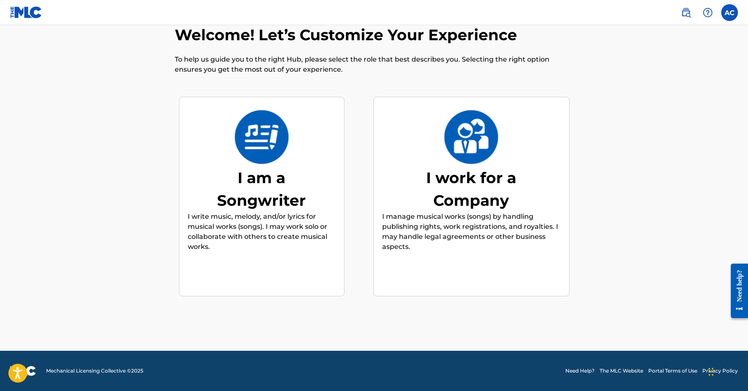 The width and height of the screenshot is (748, 391). What do you see at coordinates (472, 232) in the screenshot?
I see `p: I manage musical works (songs) by handling publishing rights, work registrations, and royalties. ...` at bounding box center [472, 232].